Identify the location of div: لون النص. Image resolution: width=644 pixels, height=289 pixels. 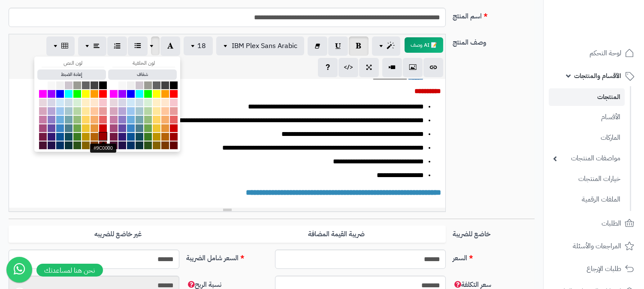
(73, 64).